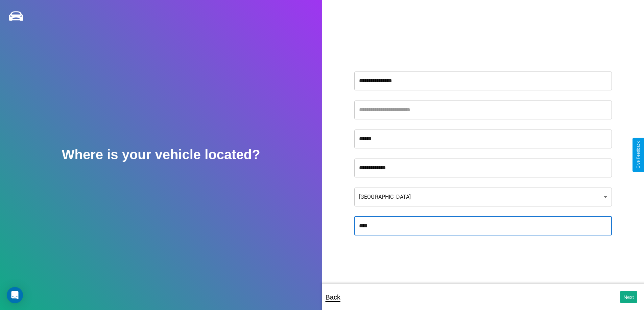  Describe the element at coordinates (638, 155) in the screenshot. I see `div: Give Feedback` at that location.